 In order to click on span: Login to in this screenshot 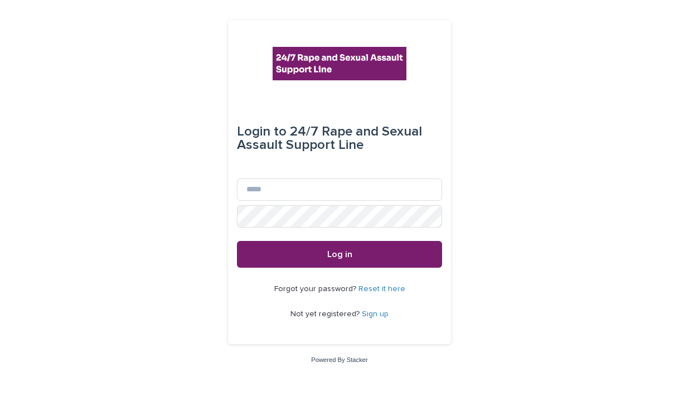, I will do `click(262, 132)`.